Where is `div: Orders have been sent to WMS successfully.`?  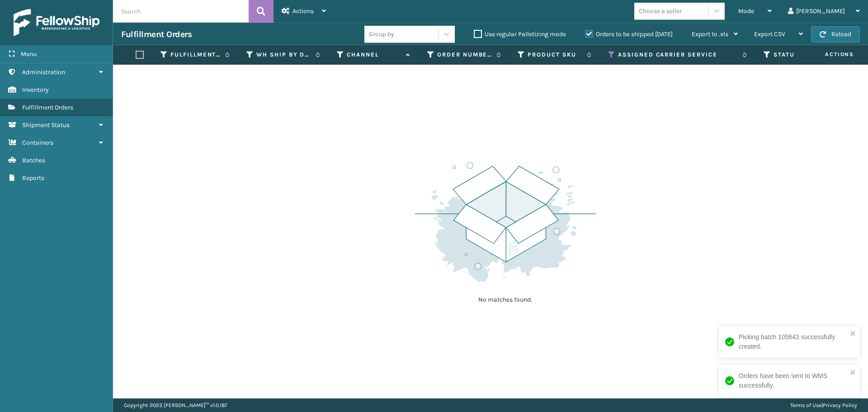 div: Orders have been sent to WMS successfully. is located at coordinates (793, 381).